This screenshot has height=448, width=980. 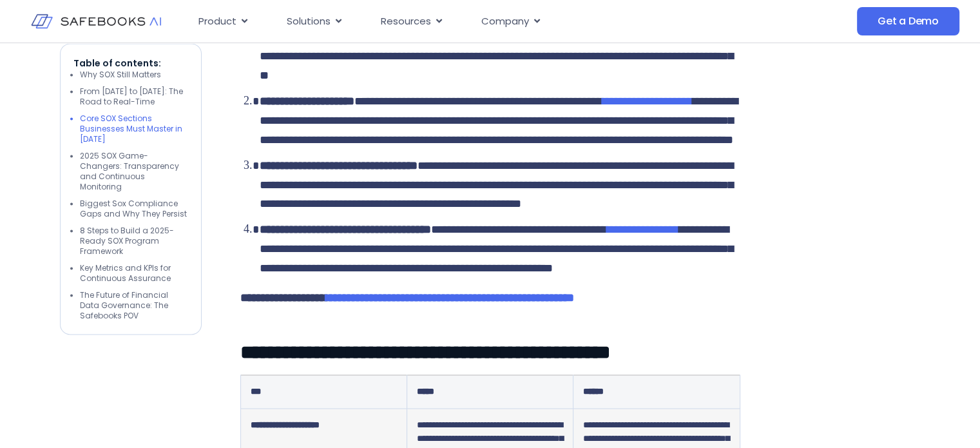 I want to click on li: Biggest Sox Compliance Gaps and Why They Persist, so click(x=134, y=209).